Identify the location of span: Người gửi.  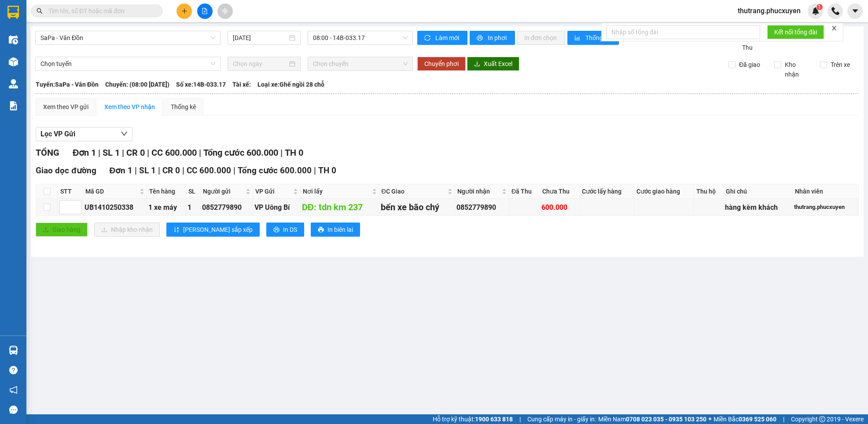
(223, 191).